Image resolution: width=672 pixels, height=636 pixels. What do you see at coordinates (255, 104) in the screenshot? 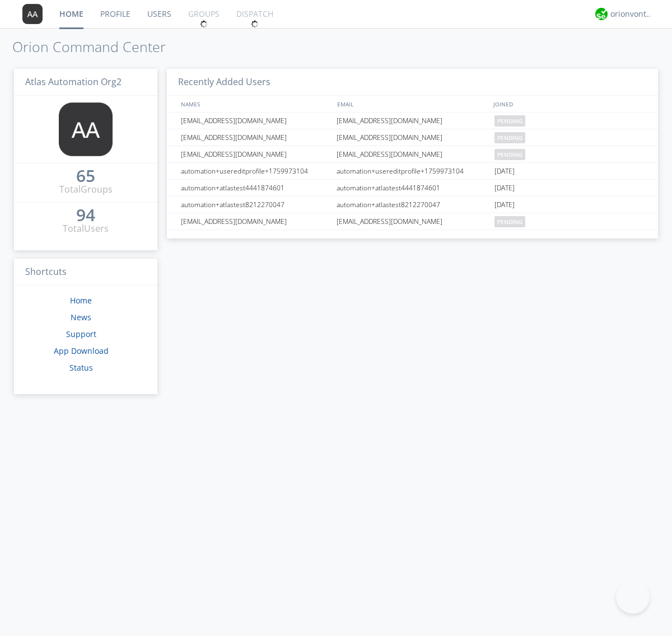
I see `div: NAMES` at bounding box center [255, 104].